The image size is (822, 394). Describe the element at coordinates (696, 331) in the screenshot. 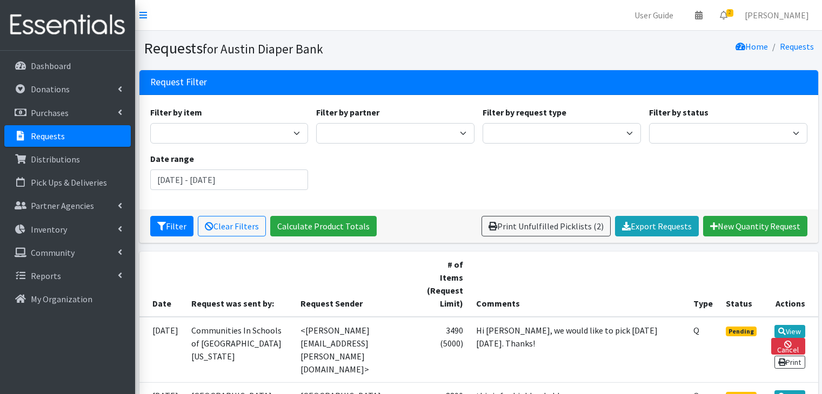

I see `abbr: Quantity` at that location.